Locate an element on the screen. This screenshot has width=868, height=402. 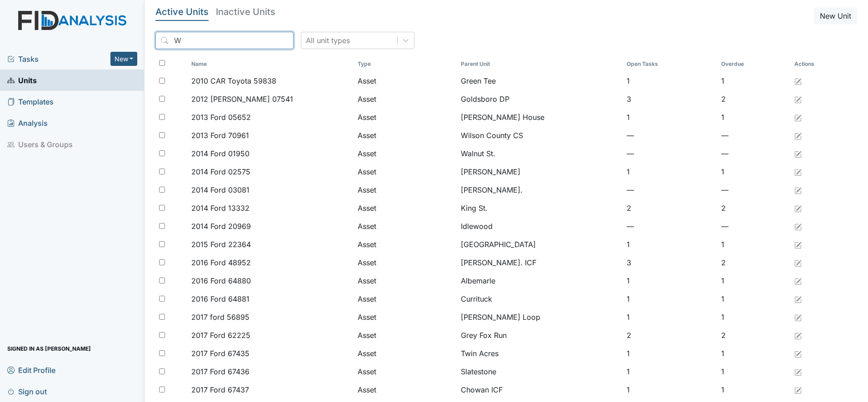
td: Currituck is located at coordinates (540, 299).